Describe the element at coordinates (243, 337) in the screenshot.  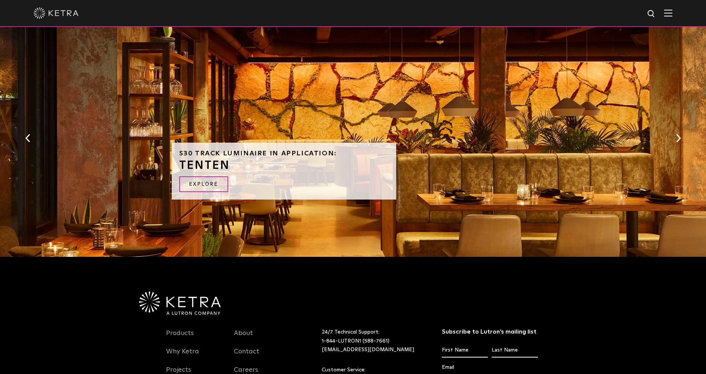
I see `a: About` at that location.